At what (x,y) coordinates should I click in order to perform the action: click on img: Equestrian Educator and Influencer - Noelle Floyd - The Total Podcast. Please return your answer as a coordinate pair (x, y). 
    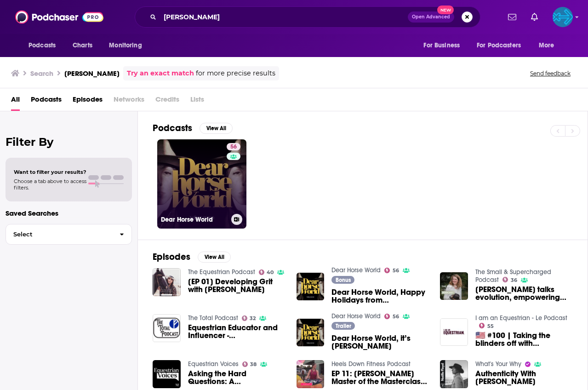
    Looking at the image, I should click on (167, 328).